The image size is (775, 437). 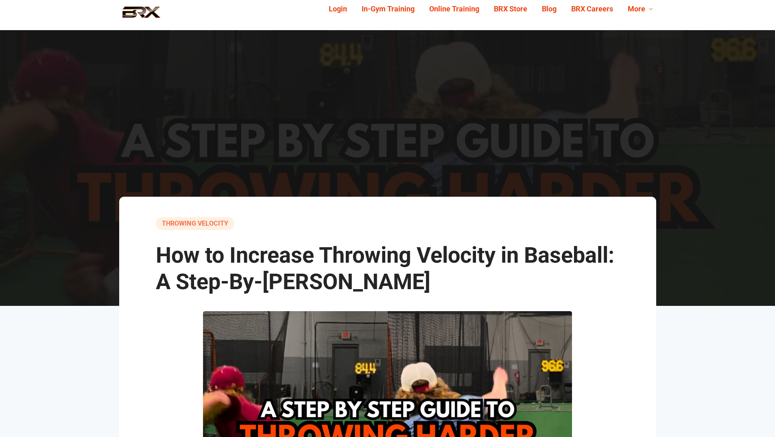 What do you see at coordinates (388, 9) in the screenshot?
I see `a: In-Gym Training` at bounding box center [388, 9].